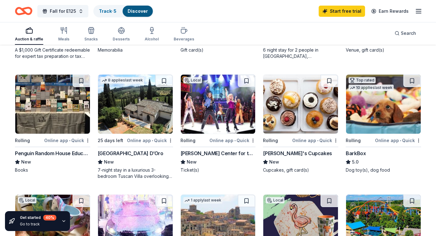  I want to click on div: 1 apply last week, so click(203, 200).